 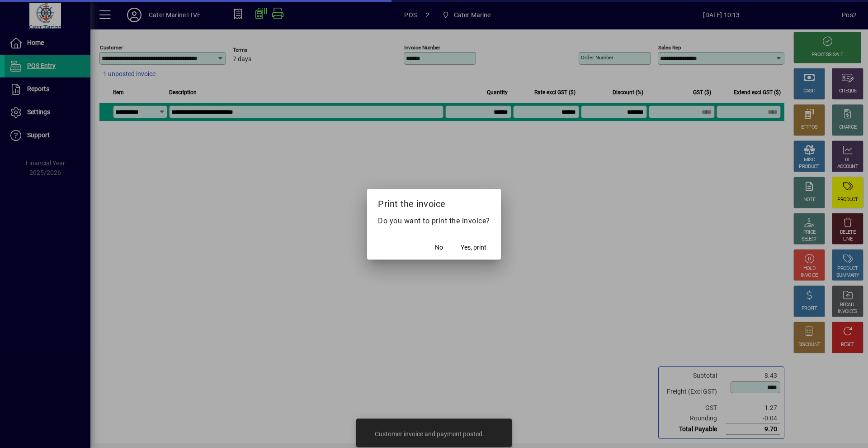 I want to click on button: No, so click(x=439, y=247).